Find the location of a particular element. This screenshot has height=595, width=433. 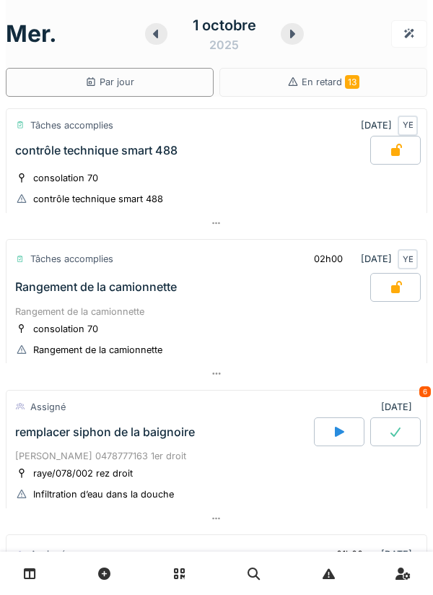

div: remplacer siphon de la baignoire is located at coordinates (105, 432).